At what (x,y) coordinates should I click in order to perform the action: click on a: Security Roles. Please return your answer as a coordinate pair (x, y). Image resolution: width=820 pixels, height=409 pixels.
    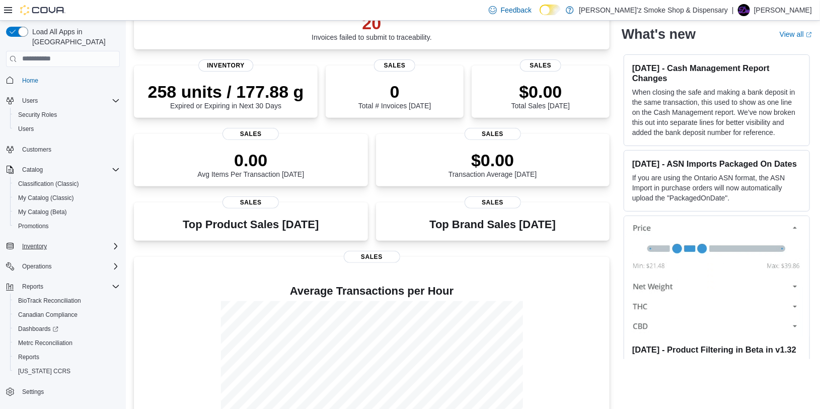
    Looking at the image, I should click on (37, 115).